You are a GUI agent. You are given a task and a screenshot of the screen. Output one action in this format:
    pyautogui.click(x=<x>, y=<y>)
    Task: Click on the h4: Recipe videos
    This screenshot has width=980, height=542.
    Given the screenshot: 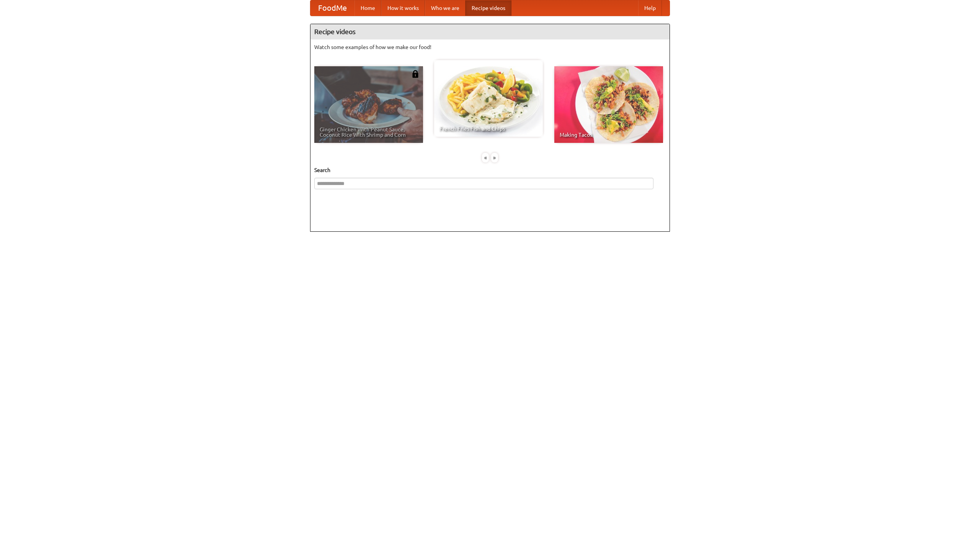 What is the action you would take?
    pyautogui.click(x=490, y=32)
    